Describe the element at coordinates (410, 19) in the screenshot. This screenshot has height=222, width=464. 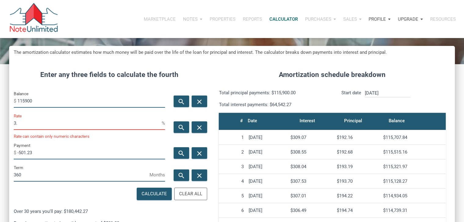
I see `a: Upgrade` at that location.